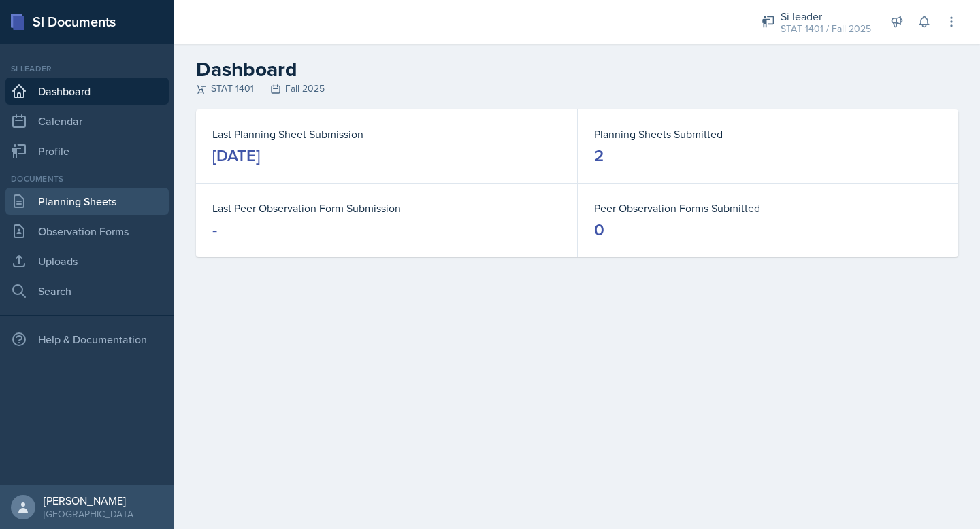  I want to click on dt: Last Peer Observation Form Submission, so click(387, 208).